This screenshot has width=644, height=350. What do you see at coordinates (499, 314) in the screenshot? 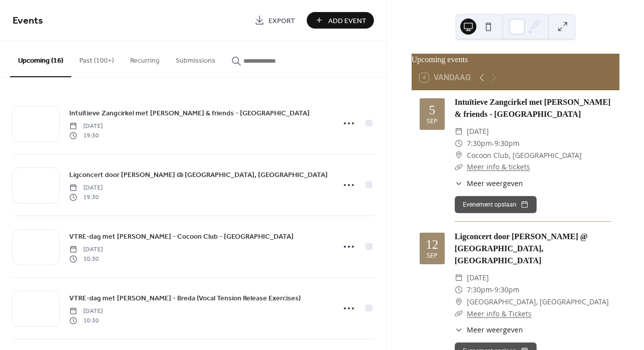
I see `a: Meer info & Tickets` at bounding box center [499, 314].